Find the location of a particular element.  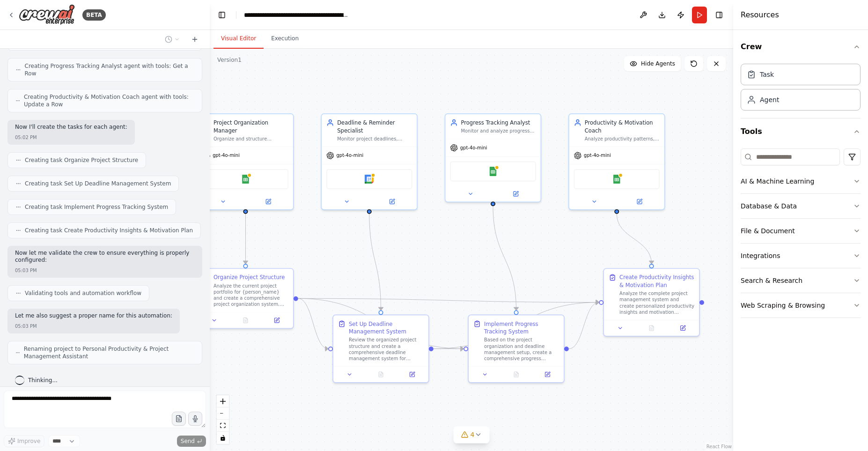

div: Tools is located at coordinates (800, 235).